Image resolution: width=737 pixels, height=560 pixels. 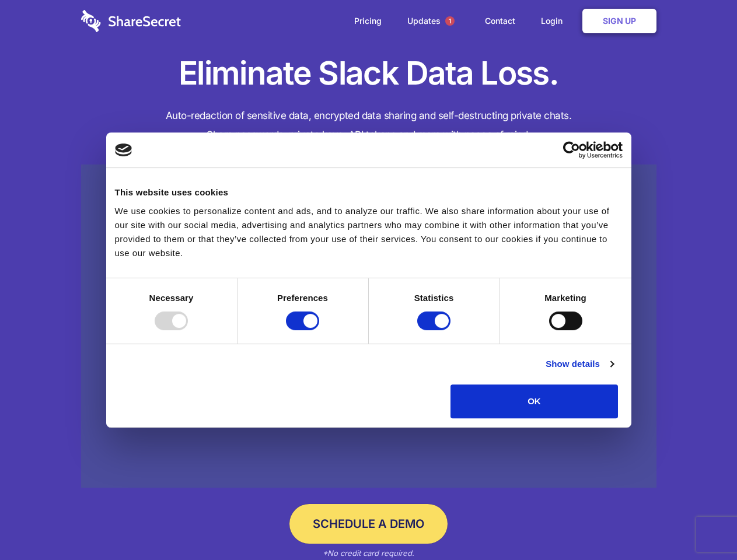 What do you see at coordinates (124, 150) in the screenshot?
I see `img: logo` at bounding box center [124, 150].